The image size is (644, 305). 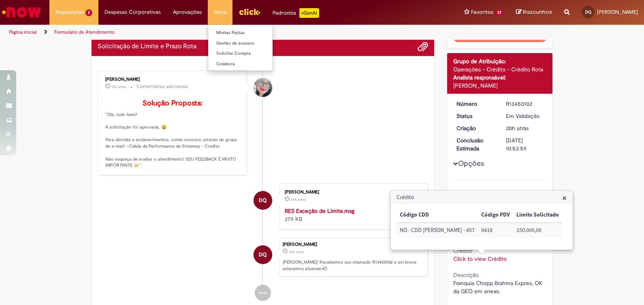 What do you see at coordinates (538, 214) in the screenshot?
I see `th: Limite Solicitado` at bounding box center [538, 214].